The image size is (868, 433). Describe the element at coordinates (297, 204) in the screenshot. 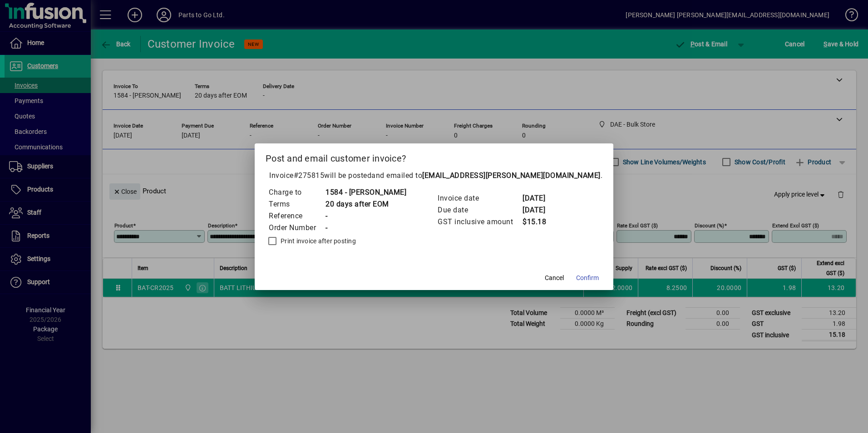

I see `td: Terms` at that location.